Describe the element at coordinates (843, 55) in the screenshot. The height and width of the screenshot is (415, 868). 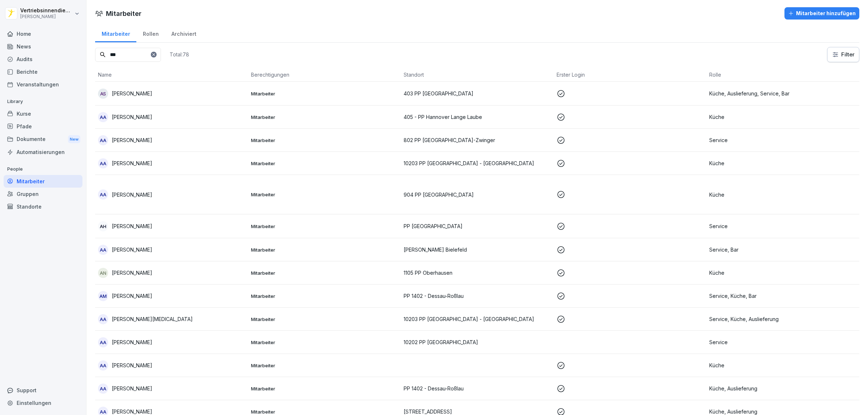
I see `button: Filter` at that location.